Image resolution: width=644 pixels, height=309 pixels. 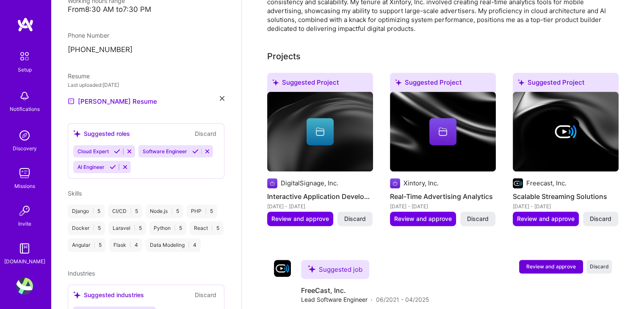 I want to click on div: Django 5, so click(x=86, y=211).